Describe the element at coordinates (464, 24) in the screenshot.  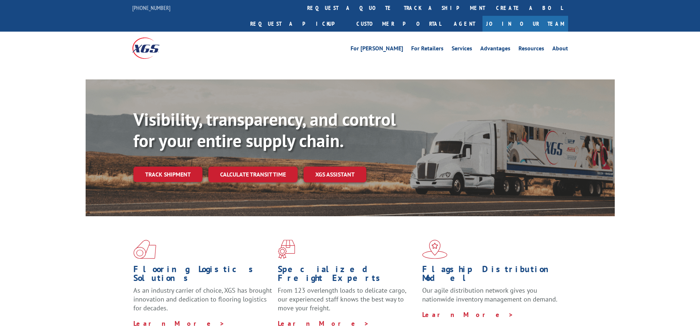
I see `a: Agent` at that location.